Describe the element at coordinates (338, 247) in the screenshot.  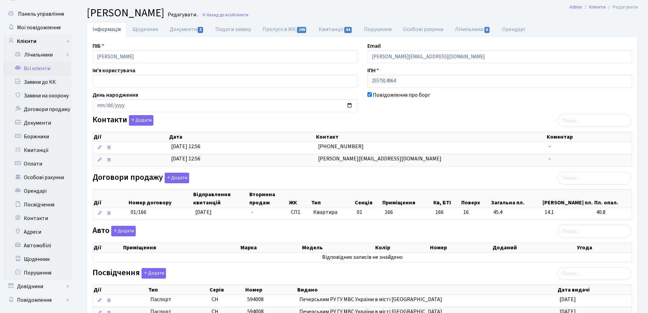
I see `th: Модель` at that location.